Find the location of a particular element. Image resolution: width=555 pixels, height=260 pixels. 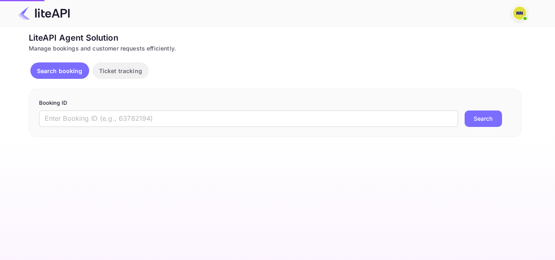

div: LiteAPI Agent Solution is located at coordinates (275, 38).